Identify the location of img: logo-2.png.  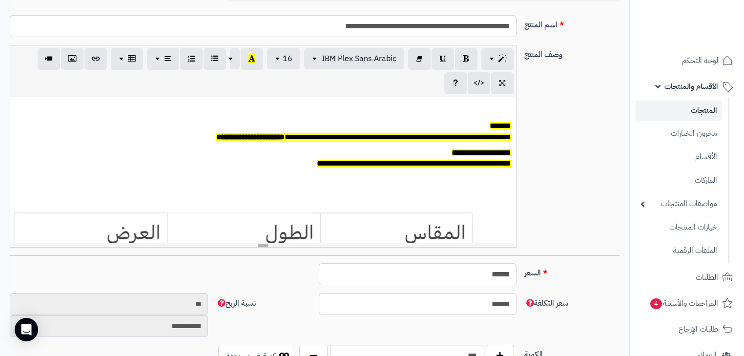
(706, 38).